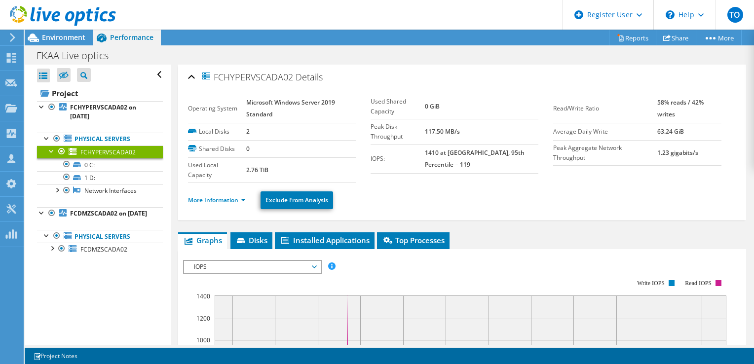  Describe the element at coordinates (680, 108) in the screenshot. I see `b: 58% reads / 42% writes` at that location.